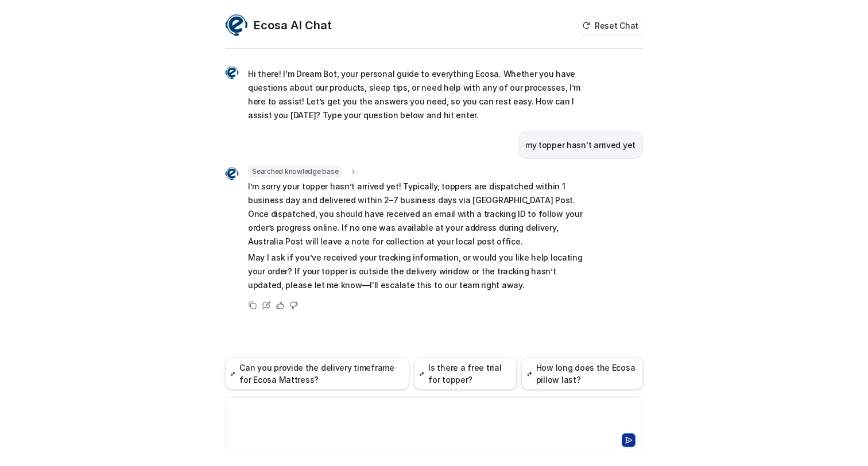 The height and width of the screenshot is (466, 868). I want to click on p: May I ask if you’ve received your tracking information, or would you like help locating your orde..., so click(416, 271).